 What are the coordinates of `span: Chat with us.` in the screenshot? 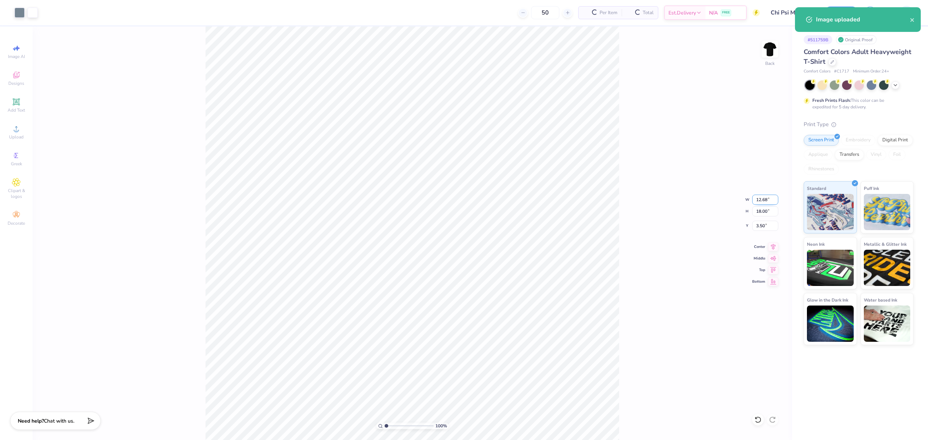 It's located at (59, 421).